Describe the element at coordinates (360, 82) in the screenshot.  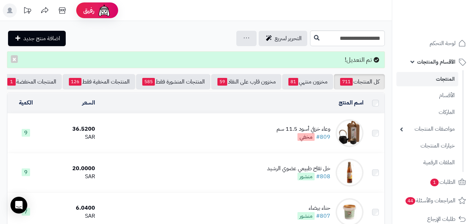
I see `a: كل المنتجات711` at that location.